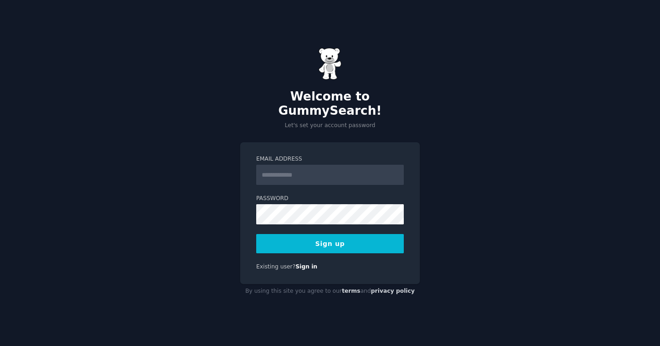 The width and height of the screenshot is (660, 346). Describe the element at coordinates (307, 266) in the screenshot. I see `a: Sign in` at that location.